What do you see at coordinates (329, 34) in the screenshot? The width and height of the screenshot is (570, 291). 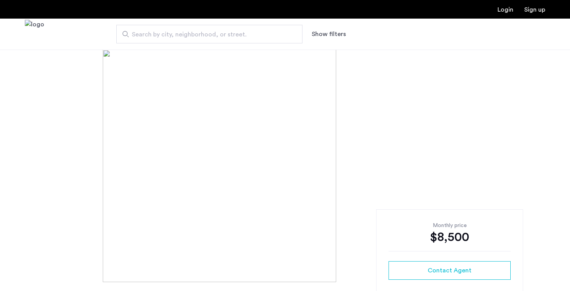 I see `button: Show or hide filters` at bounding box center [329, 34].